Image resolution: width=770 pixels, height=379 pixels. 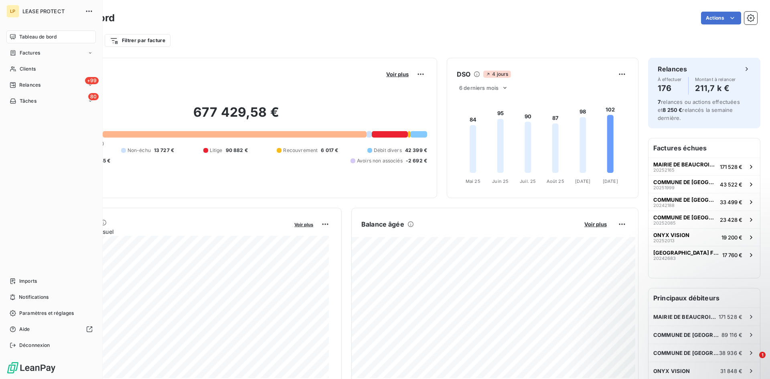 I want to click on span: Non-échu, so click(x=139, y=150).